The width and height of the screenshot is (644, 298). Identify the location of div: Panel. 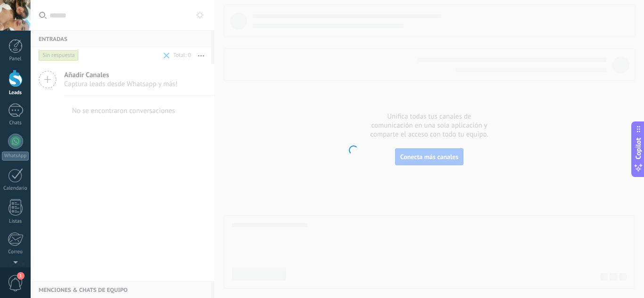
(15, 59).